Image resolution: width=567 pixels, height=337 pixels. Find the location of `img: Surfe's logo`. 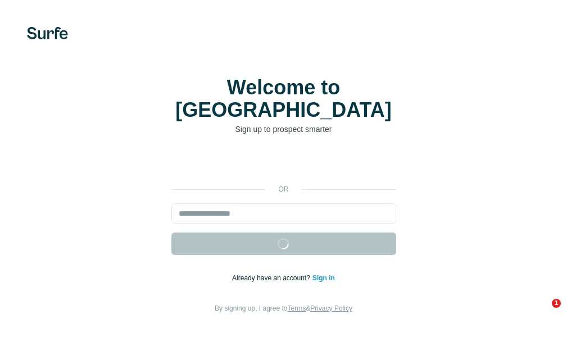

img: Surfe's logo is located at coordinates (47, 33).